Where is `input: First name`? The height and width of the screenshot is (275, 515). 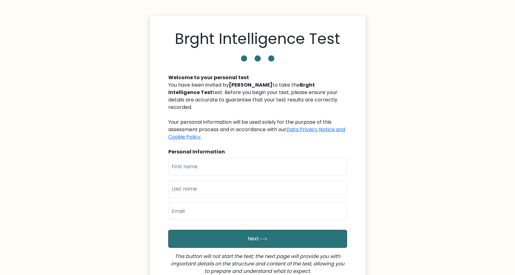 input: First name is located at coordinates (258, 167).